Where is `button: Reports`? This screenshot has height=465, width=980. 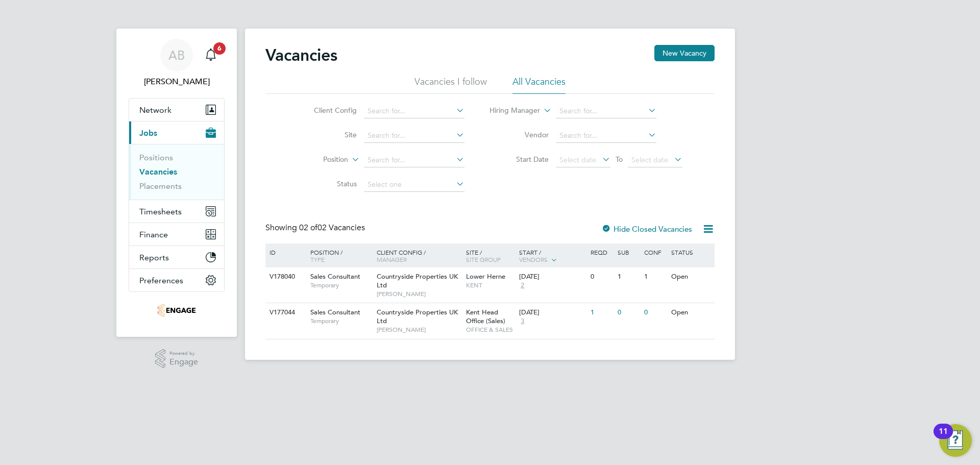 button: Reports is located at coordinates (177, 258).